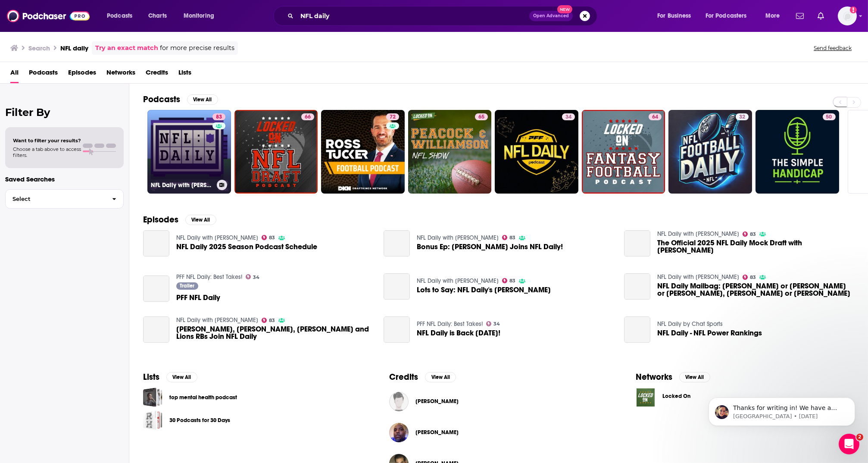 Image resolution: width=868 pixels, height=463 pixels. I want to click on a: Credits, so click(156, 75).